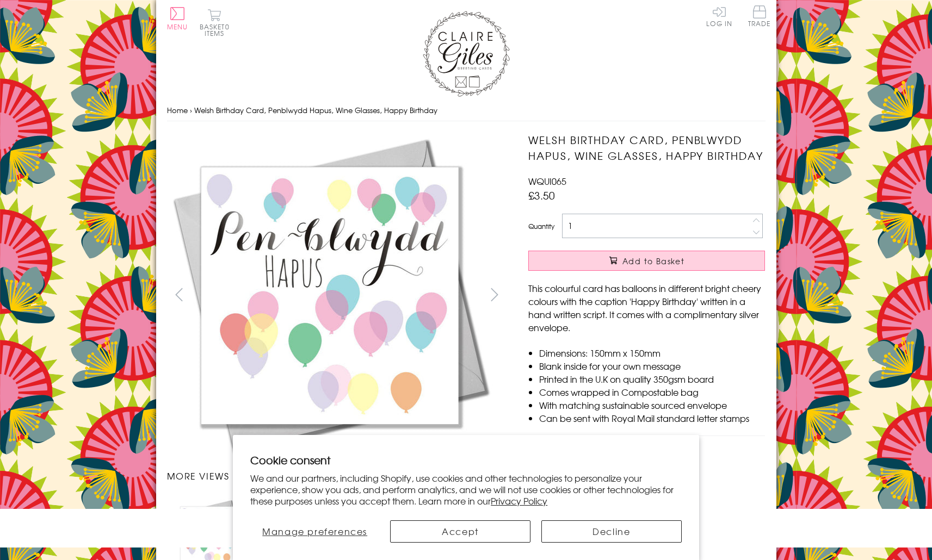  What do you see at coordinates (652, 379) in the screenshot?
I see `li: Printed in the U.K on quality 350gsm board` at bounding box center [652, 379].